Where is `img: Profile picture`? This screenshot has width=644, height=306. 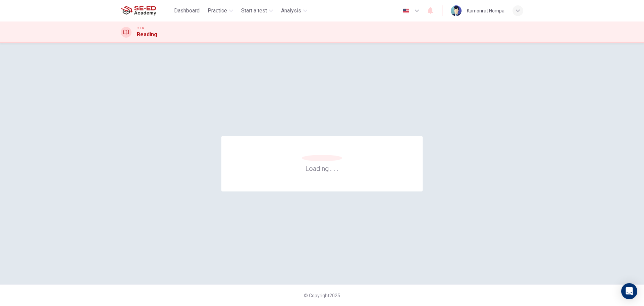
img: Profile picture is located at coordinates (456, 10).